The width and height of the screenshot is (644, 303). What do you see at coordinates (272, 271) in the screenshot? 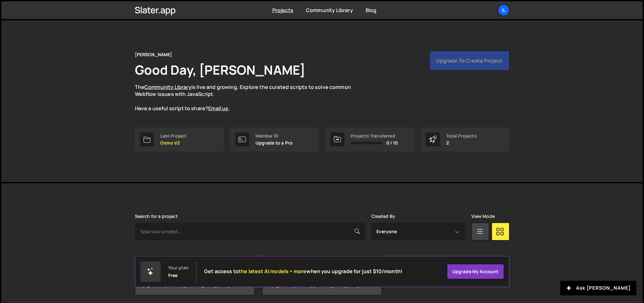
I see `span: the latest AI models + more` at bounding box center [272, 271].